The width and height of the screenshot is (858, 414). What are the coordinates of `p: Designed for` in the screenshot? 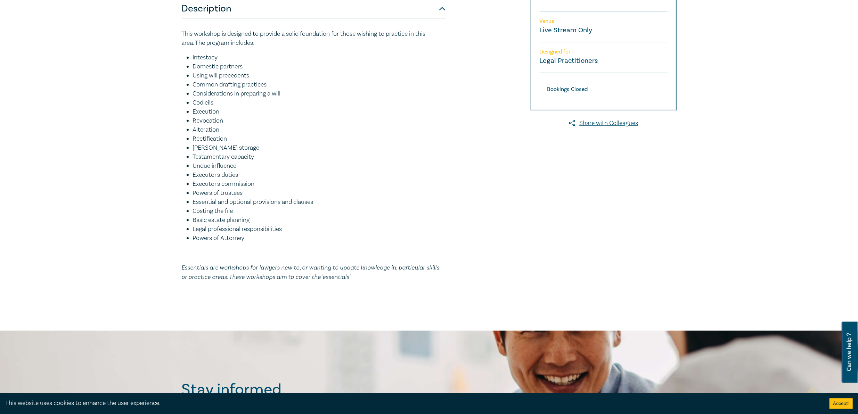 It's located at (603, 52).